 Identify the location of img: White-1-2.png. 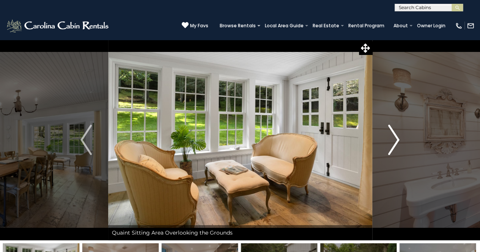
(58, 26).